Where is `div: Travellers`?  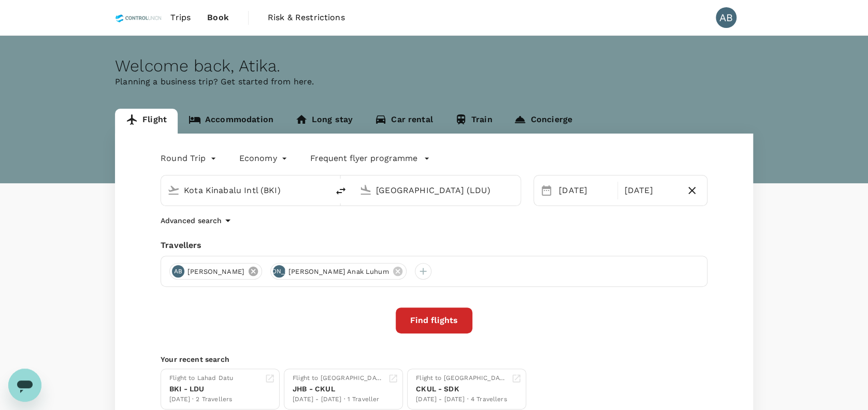
div: Travellers is located at coordinates (434, 245).